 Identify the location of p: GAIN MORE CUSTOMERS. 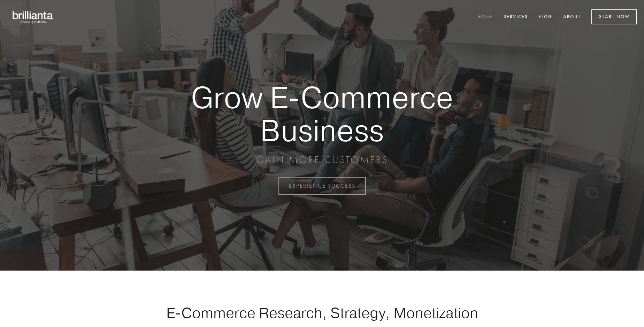
(322, 160).